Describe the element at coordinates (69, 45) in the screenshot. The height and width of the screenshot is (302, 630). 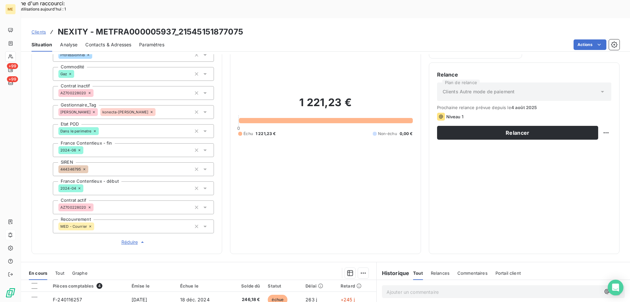
I see `span: Analyse` at that location.